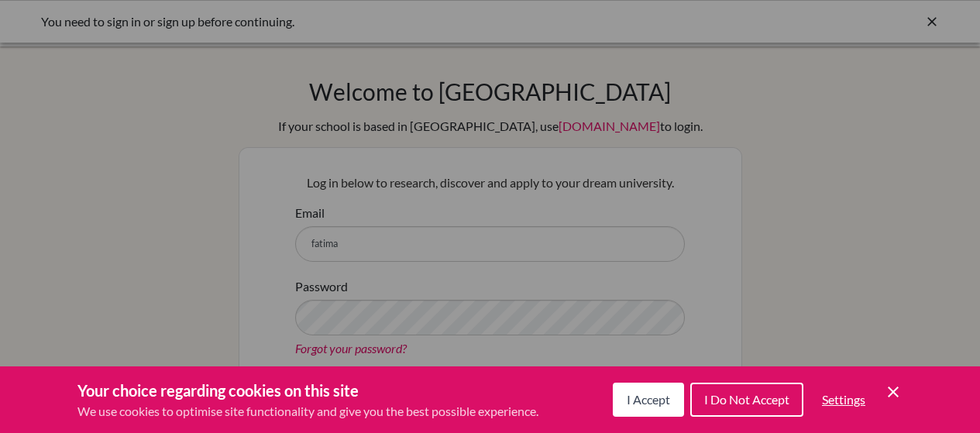 This screenshot has width=980, height=433. I want to click on button: I Do Not Accept, so click(748, 400).